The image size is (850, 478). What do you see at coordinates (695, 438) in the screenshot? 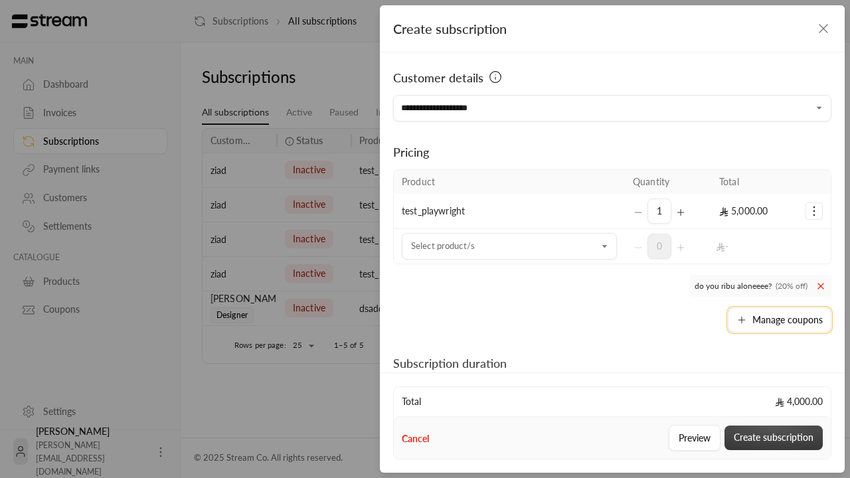
I see `button: Preview` at bounding box center [695, 438].